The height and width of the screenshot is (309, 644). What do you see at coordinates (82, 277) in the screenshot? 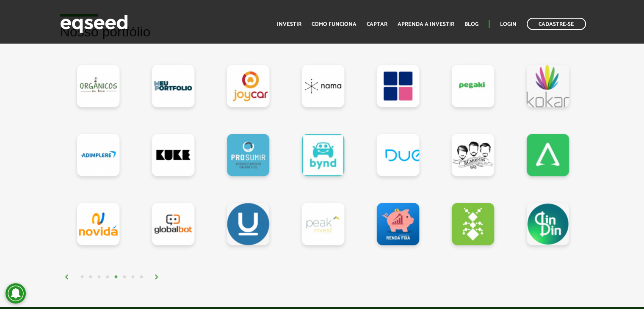
I see `button: 1 of 4` at bounding box center [82, 277].